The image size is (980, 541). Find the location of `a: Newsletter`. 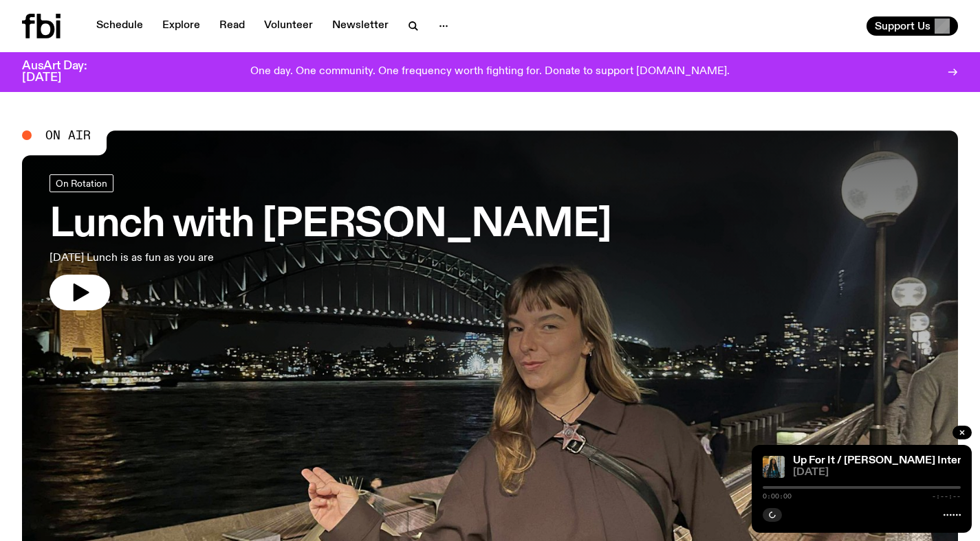

a: Newsletter is located at coordinates (361, 26).